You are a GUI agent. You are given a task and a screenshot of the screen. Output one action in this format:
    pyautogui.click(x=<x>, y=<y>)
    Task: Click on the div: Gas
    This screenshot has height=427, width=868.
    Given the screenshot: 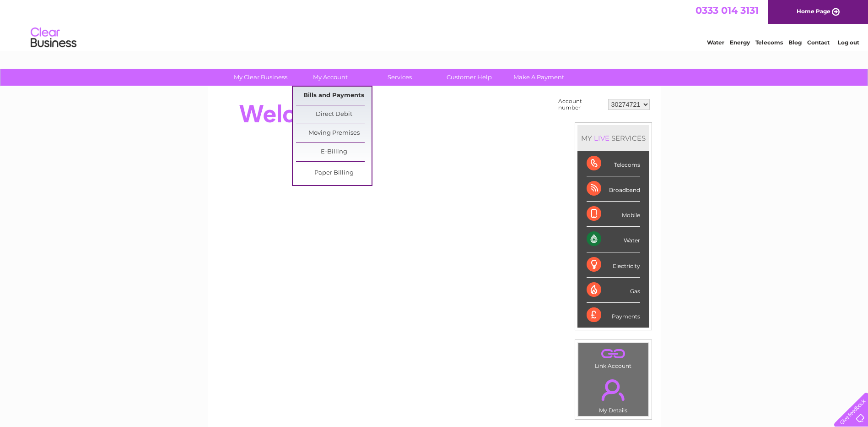 What is the action you would take?
    pyautogui.click(x=613, y=290)
    